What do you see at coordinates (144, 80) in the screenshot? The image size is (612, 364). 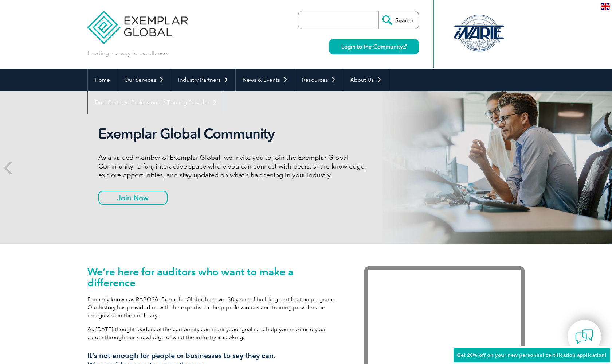 I see `a: Our Services` at bounding box center [144, 80].